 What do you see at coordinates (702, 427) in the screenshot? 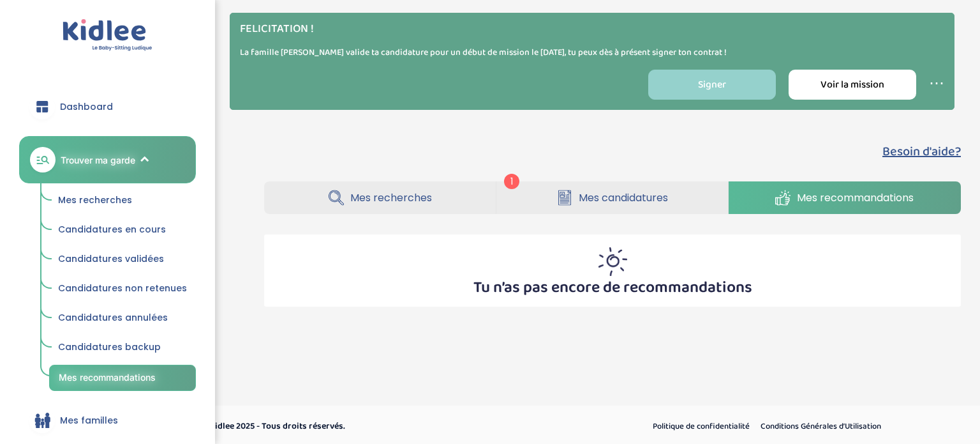
I see `a: Politique de confidentialité` at bounding box center [702, 427].